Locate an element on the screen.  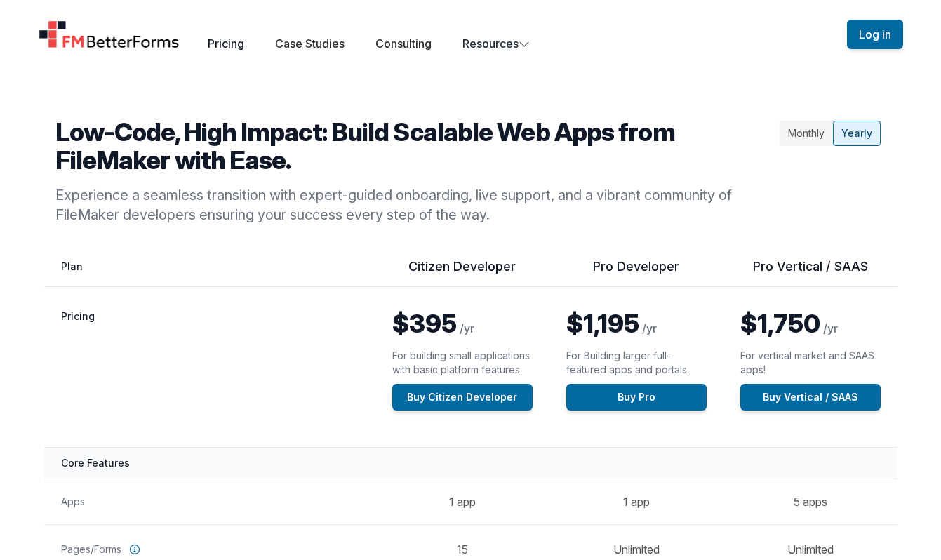
a: Home is located at coordinates (110, 34).